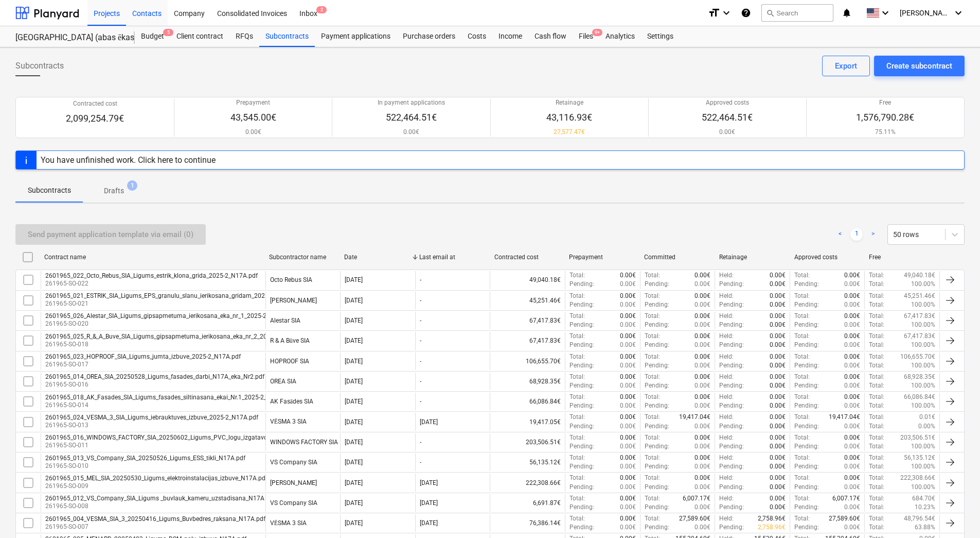 This screenshot has width=980, height=538. I want to click on div: Last email at, so click(452, 257).